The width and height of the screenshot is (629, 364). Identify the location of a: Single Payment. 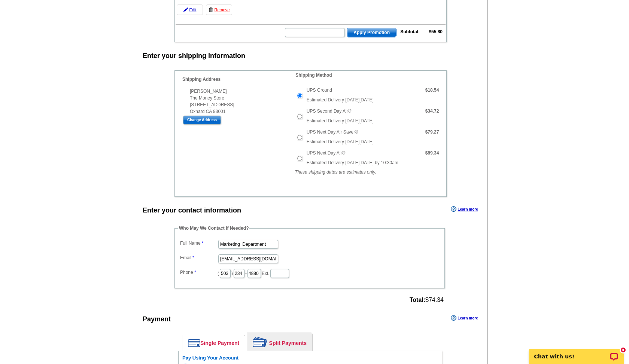
(213, 343).